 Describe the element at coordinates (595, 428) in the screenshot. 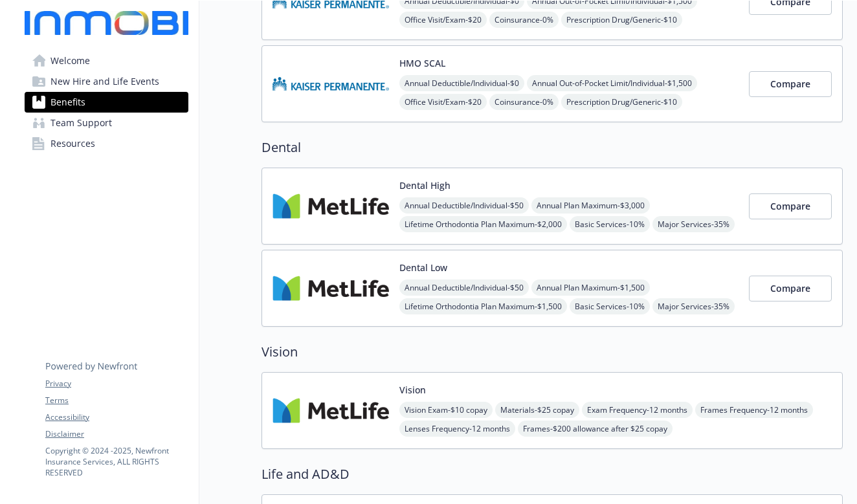

I see `span: Frames - $200 allowance after $25 copay` at that location.